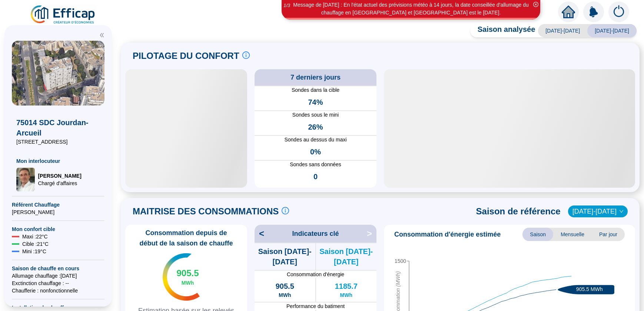  Describe the element at coordinates (25, 180) in the screenshot. I see `img: Chargé d'affaires` at that location.